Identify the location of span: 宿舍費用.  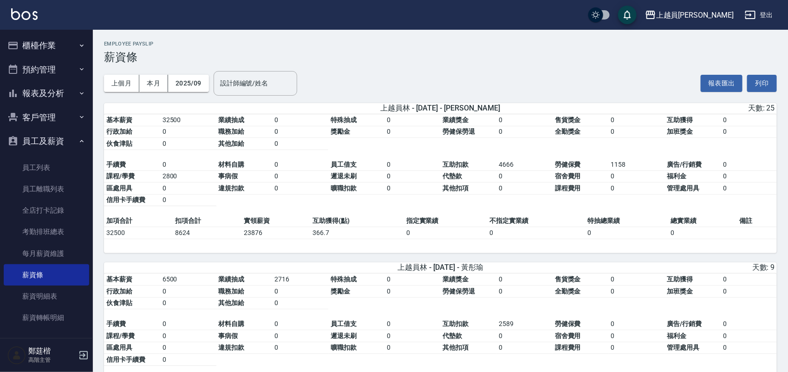
(568, 176).